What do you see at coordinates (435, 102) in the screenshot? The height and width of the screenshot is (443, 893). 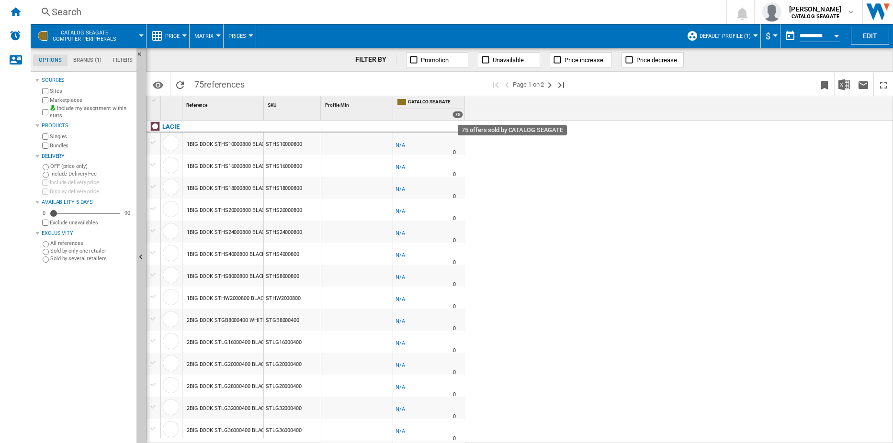 I see `span: CATALOG SEAGATE` at bounding box center [435, 102].